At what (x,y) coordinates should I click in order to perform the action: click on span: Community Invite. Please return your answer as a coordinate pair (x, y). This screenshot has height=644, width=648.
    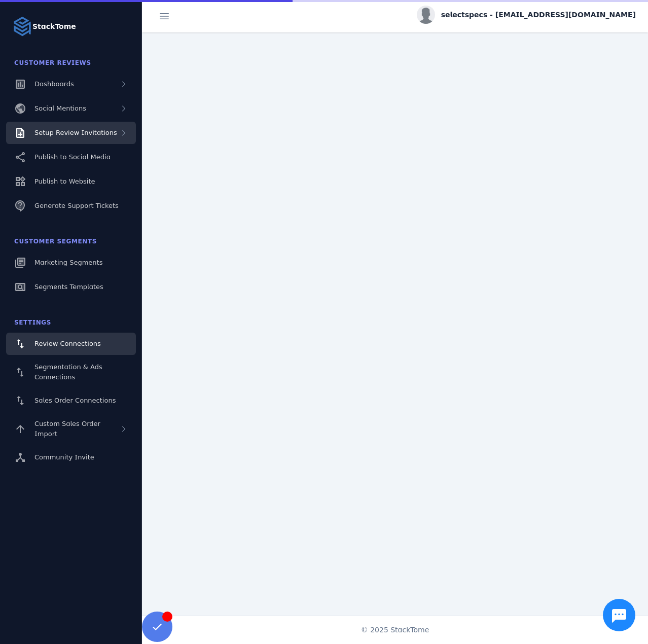
    Looking at the image, I should click on (64, 457).